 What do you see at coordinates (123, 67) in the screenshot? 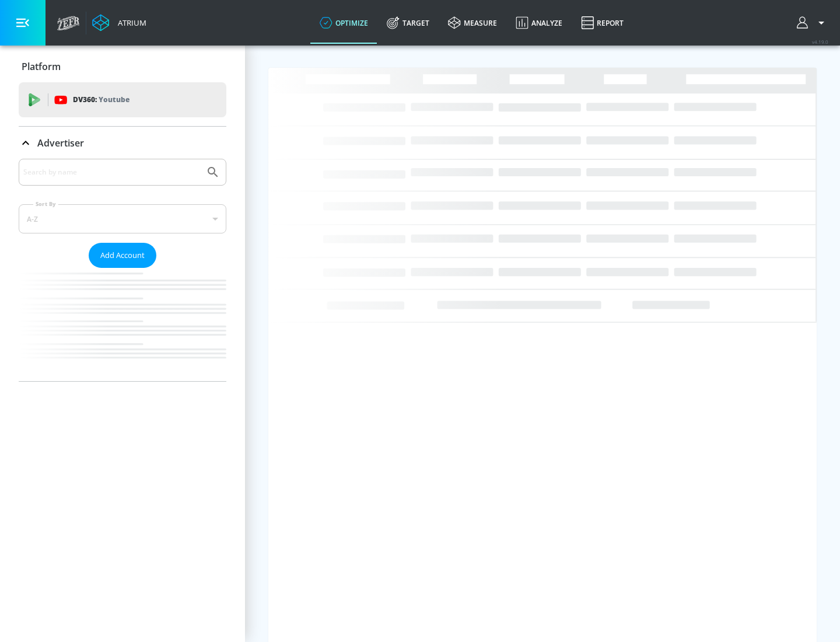
I see `div: Platform` at bounding box center [123, 67].